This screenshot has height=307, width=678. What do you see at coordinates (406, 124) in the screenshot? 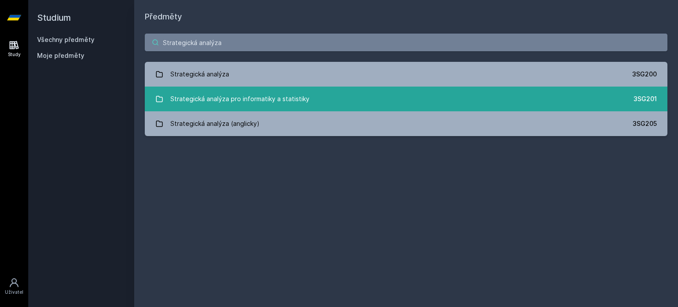
I see `a: Strategická analýza (anglicky) 3SG205` at bounding box center [406, 124].